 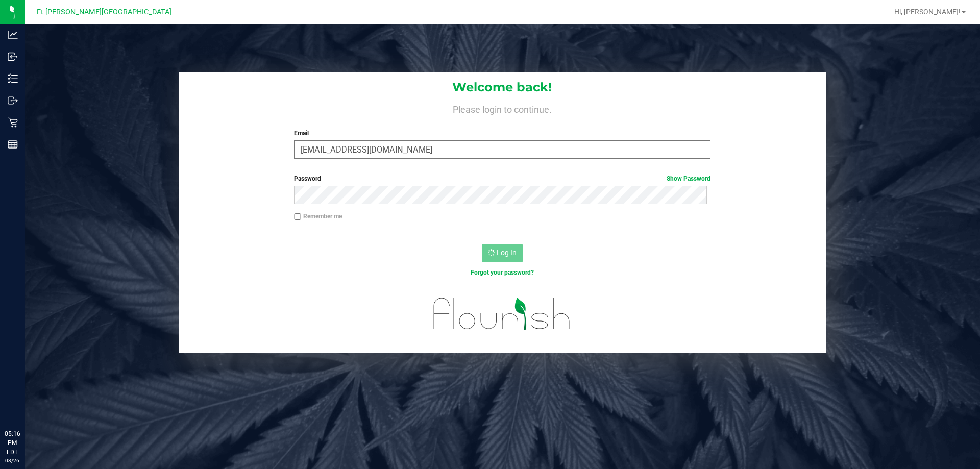 What do you see at coordinates (502, 253) in the screenshot?
I see `button: Log In` at bounding box center [502, 253].